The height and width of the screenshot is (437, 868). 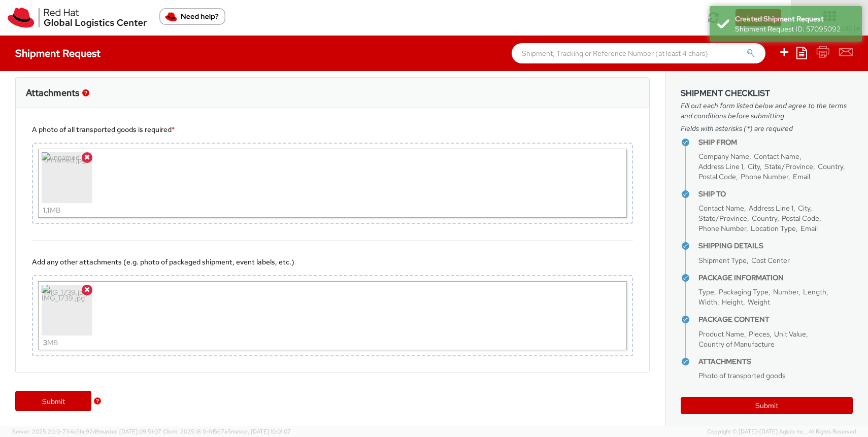 I want to click on img: IMG_1739.jpg, so click(x=67, y=310).